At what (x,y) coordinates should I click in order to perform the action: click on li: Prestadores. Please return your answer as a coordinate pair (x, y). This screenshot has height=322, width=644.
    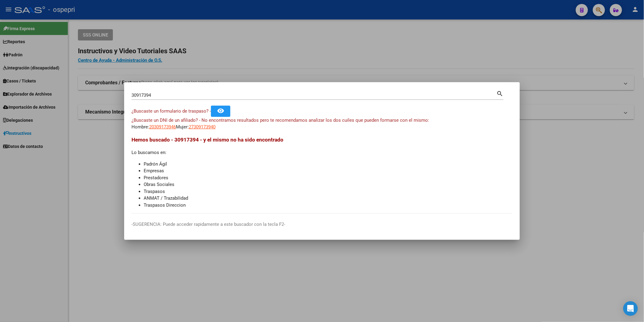
    Looking at the image, I should click on (328, 178).